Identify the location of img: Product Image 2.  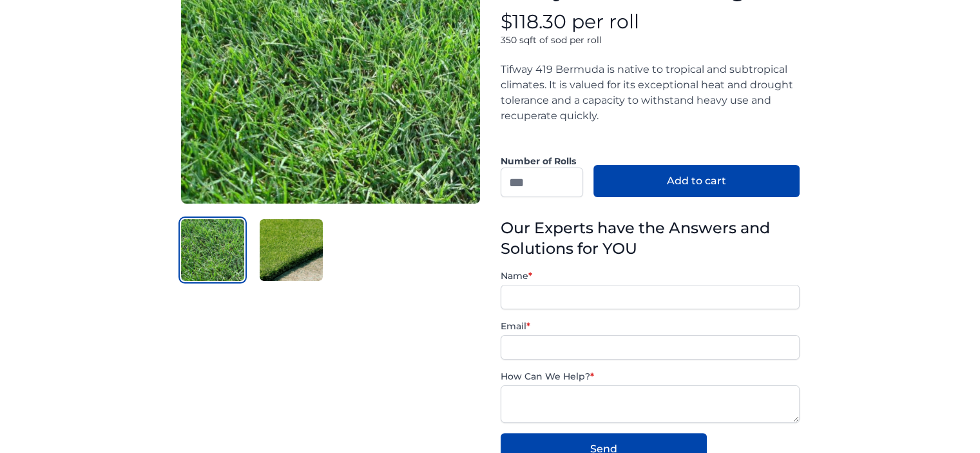
(291, 250).